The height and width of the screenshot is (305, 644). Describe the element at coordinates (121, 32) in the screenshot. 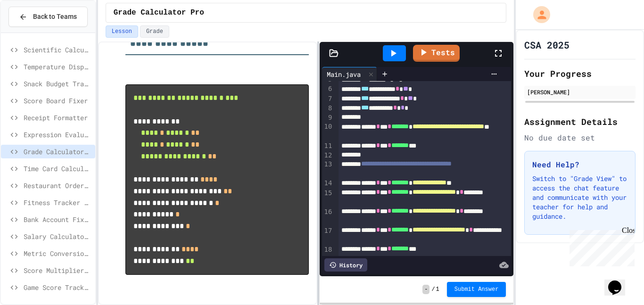

I see `button: Lesson` at that location.